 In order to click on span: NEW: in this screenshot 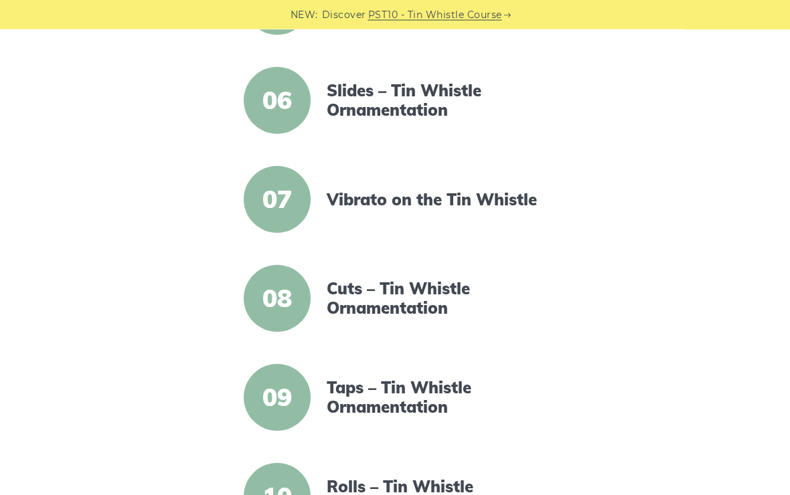, I will do `click(304, 15)`.